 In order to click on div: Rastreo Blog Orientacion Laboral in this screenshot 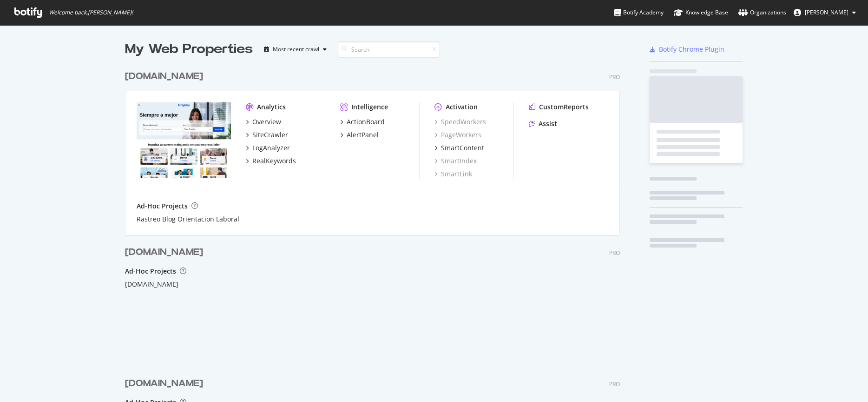, I will do `click(188, 219)`.